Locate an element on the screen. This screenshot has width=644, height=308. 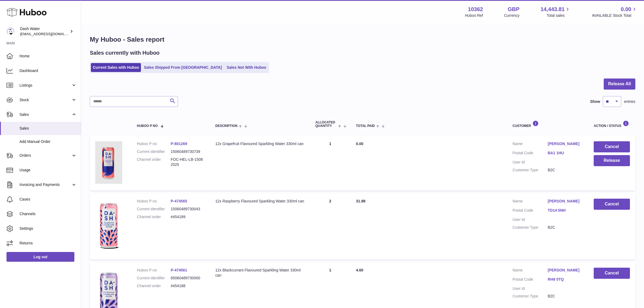
span: Invoicing and Payments is located at coordinates (45, 185).